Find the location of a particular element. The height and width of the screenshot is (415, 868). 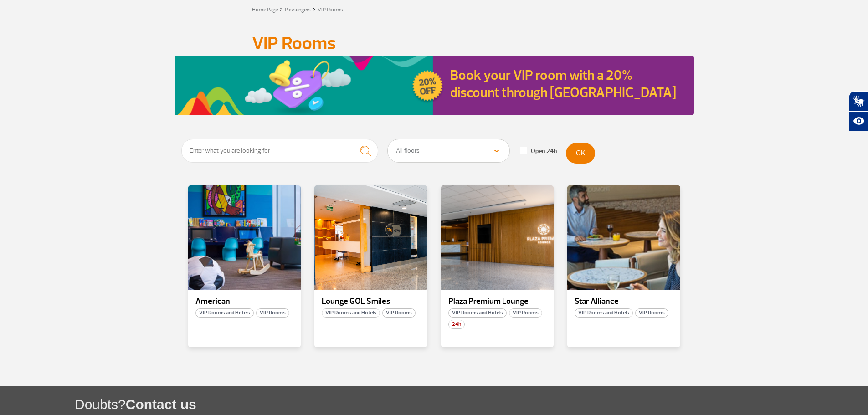

h1: Doubts? is located at coordinates (471, 404).